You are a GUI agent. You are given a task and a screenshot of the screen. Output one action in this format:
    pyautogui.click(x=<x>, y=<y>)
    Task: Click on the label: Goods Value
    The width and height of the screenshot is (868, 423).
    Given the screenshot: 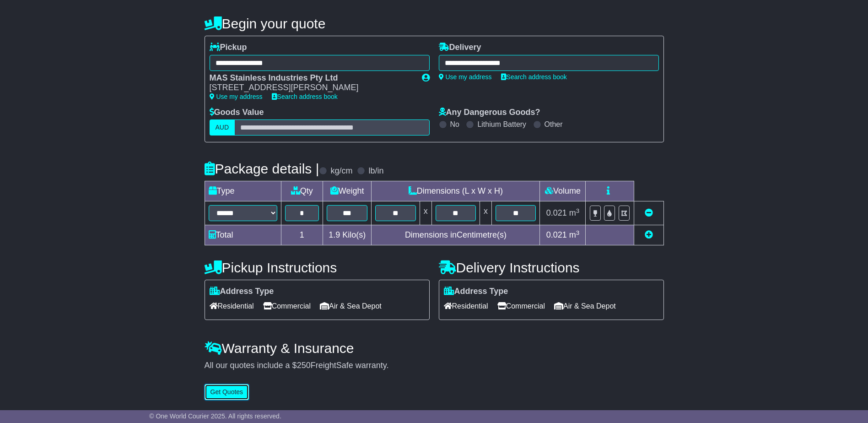 What is the action you would take?
    pyautogui.click(x=237, y=113)
    